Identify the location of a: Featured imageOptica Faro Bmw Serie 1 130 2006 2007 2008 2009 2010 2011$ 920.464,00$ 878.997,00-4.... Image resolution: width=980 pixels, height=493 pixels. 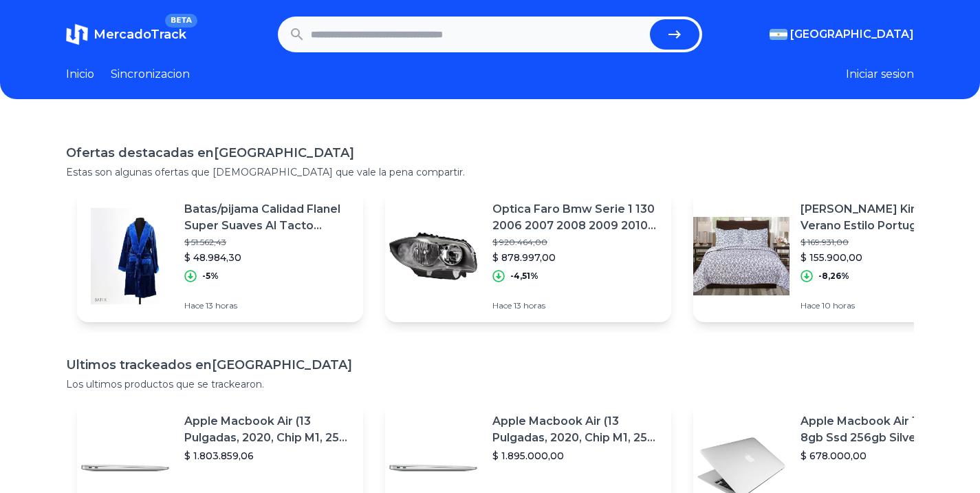
(528, 256).